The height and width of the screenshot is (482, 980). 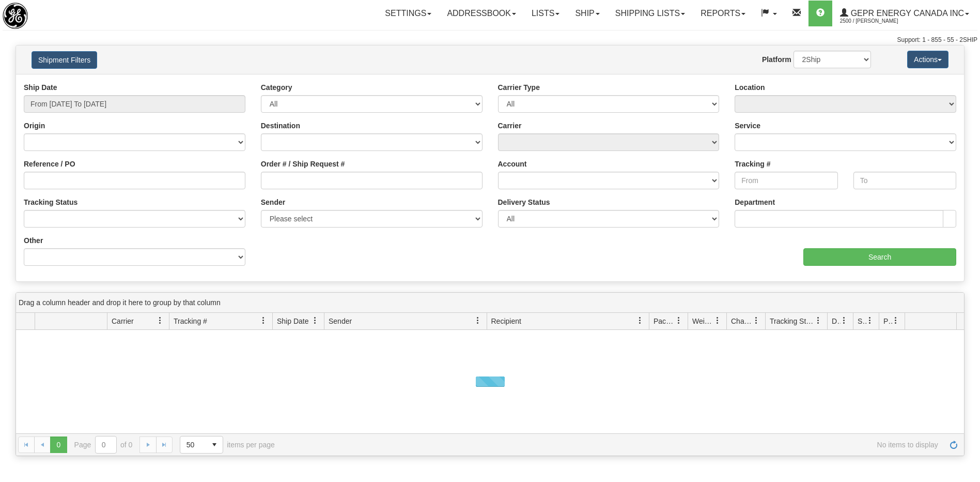 I want to click on img: logo2500.jpg, so click(x=15, y=16).